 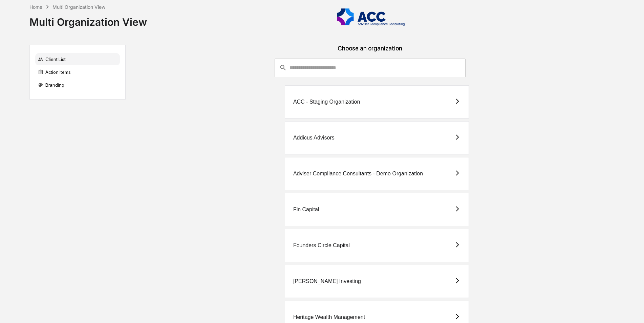 I want to click on div: Client List, so click(x=77, y=59).